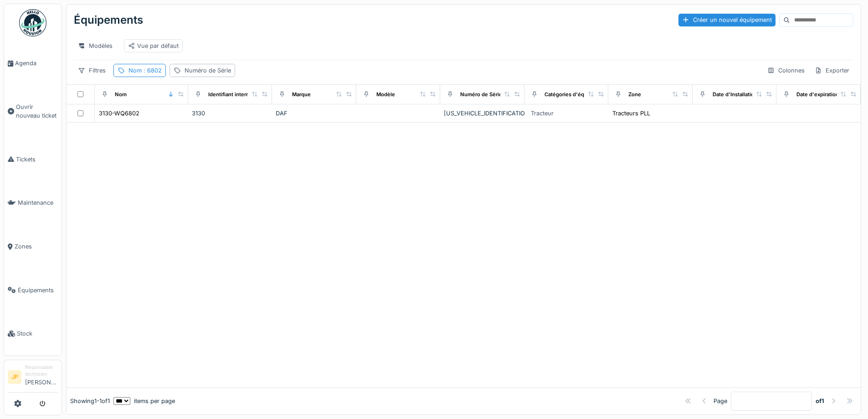  What do you see at coordinates (36, 246) in the screenshot?
I see `span: Zones` at bounding box center [36, 246].